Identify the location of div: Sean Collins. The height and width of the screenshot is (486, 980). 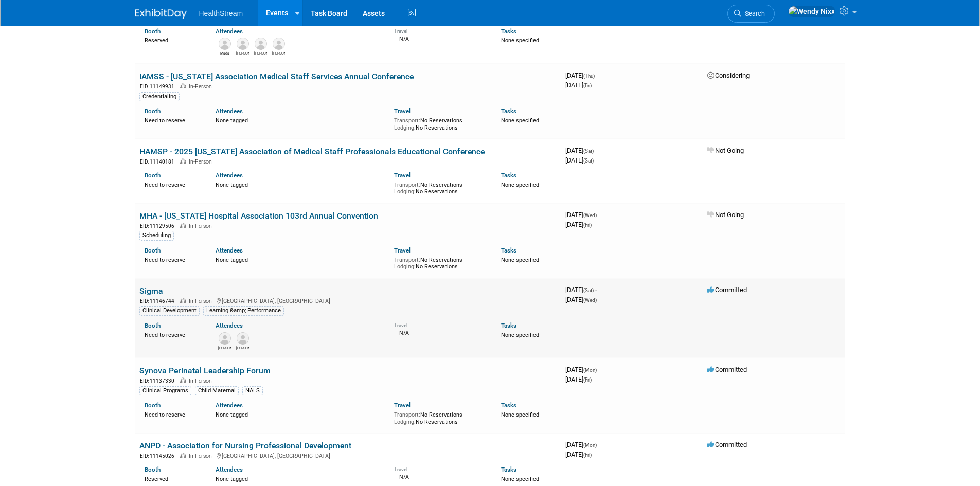
(225, 348).